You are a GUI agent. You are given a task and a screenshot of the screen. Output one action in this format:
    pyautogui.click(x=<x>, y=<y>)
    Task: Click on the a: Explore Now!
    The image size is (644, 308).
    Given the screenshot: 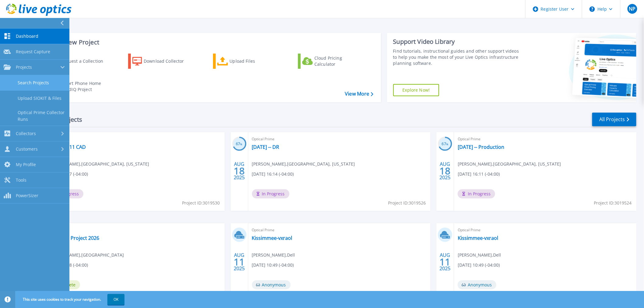 What is the action you would take?
    pyautogui.click(x=417, y=90)
    